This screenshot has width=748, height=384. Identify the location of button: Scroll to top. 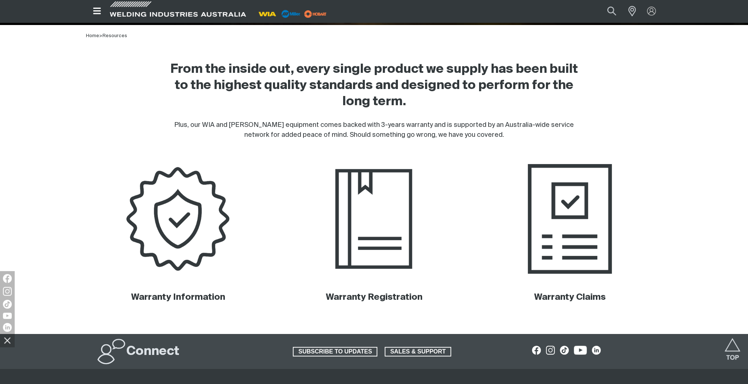
(732, 346).